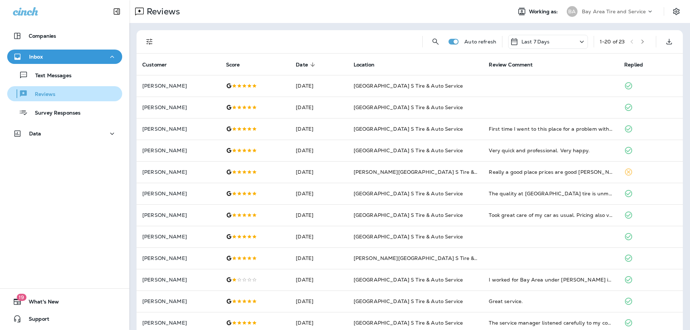  What do you see at coordinates (544, 12) in the screenshot?
I see `span: Working as:` at bounding box center [544, 12].